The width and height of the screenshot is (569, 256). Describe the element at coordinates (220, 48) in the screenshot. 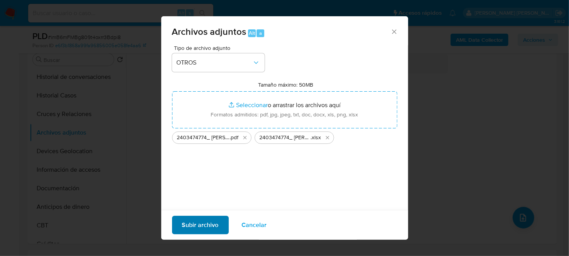

I see `span: Tipo de archivo adjunto` at that location.